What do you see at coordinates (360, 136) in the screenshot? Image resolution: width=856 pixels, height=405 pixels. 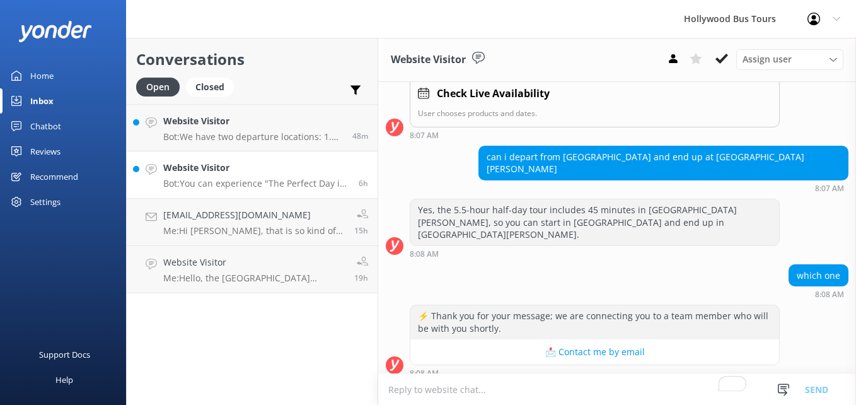 I see `span: 07:51am 10-Aug-2025 (UTC -07:00) America/Tijuana` at bounding box center [360, 136].